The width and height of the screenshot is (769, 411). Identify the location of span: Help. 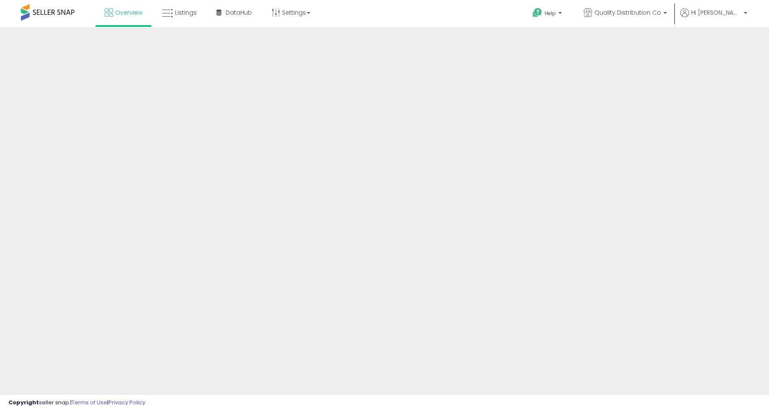
(550, 13).